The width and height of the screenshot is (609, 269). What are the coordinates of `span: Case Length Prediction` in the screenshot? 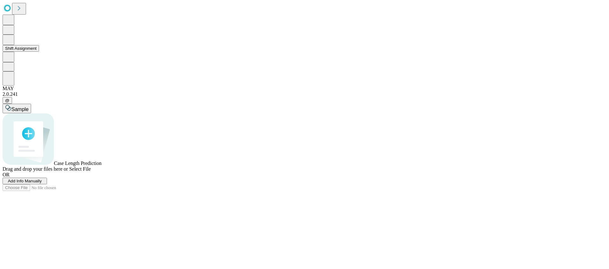 It's located at (78, 163).